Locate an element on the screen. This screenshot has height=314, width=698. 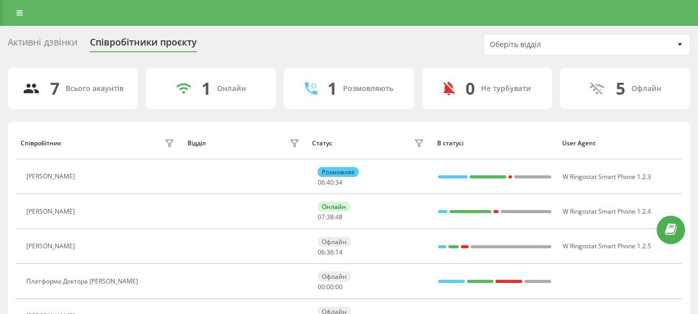
span: 34 is located at coordinates (339, 182).